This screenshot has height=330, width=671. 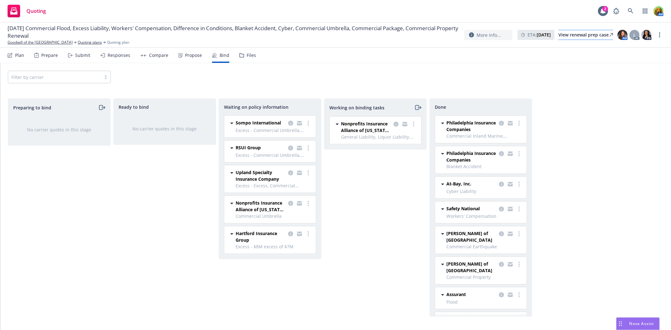 I want to click on div: Prepare, so click(x=49, y=55).